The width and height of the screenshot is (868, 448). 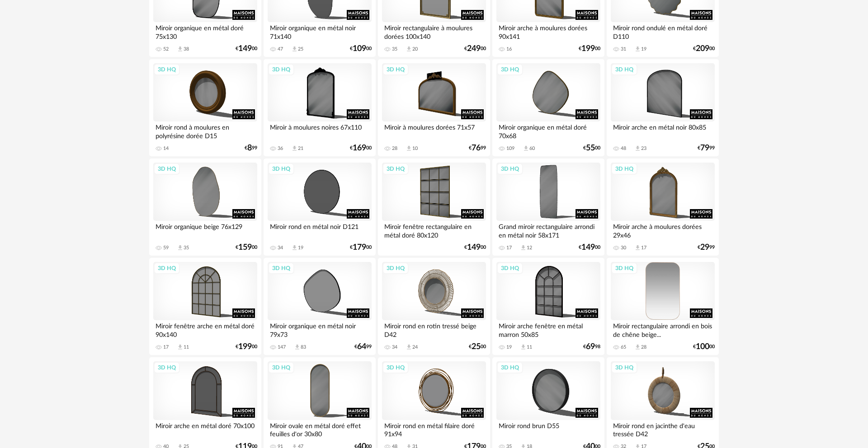 What do you see at coordinates (394, 149) in the screenshot?
I see `div: 28` at bounding box center [394, 149].